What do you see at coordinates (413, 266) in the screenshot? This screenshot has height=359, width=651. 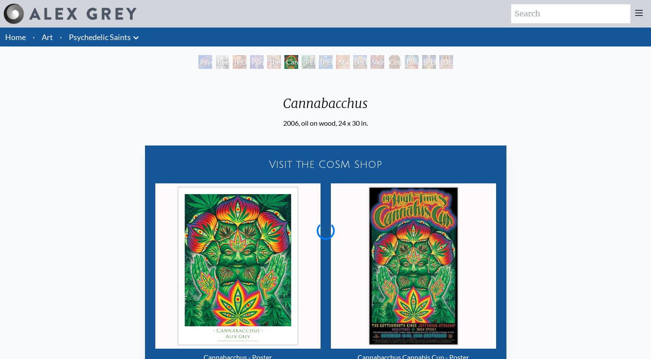 I see `img: Cannabacchus Cannabis Cup - Poster` at bounding box center [413, 266].